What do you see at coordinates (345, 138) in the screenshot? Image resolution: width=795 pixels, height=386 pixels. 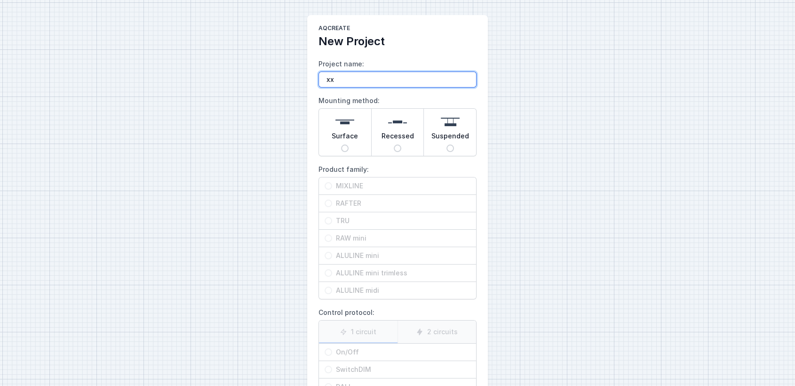 I see `span: Surface` at bounding box center [345, 138].